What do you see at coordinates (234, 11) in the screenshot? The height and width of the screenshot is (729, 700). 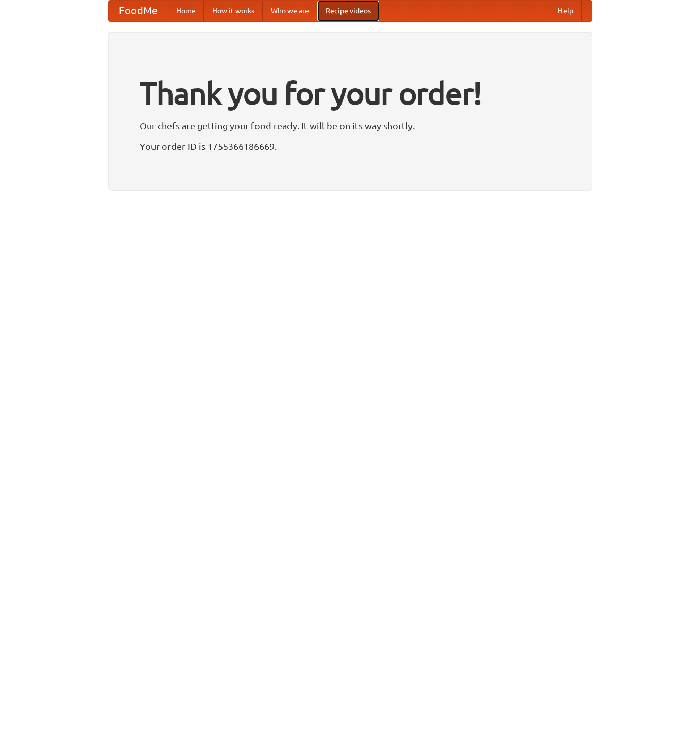 I see `a: How it works` at bounding box center [234, 11].